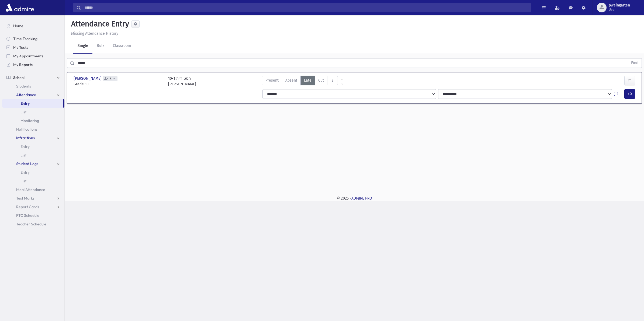 The width and height of the screenshot is (644, 321). What do you see at coordinates (619, 5) in the screenshot?
I see `span: pweingarten` at bounding box center [619, 5].